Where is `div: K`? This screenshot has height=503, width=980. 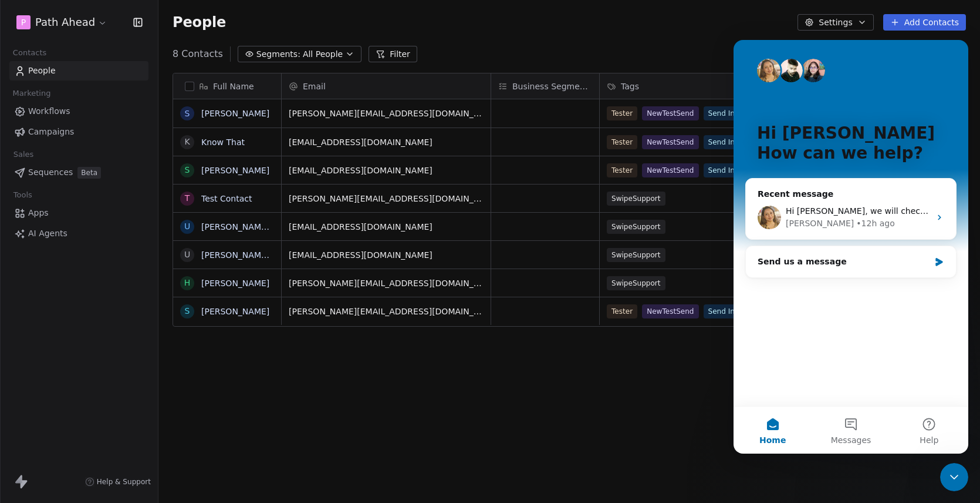 div: K is located at coordinates (187, 141).